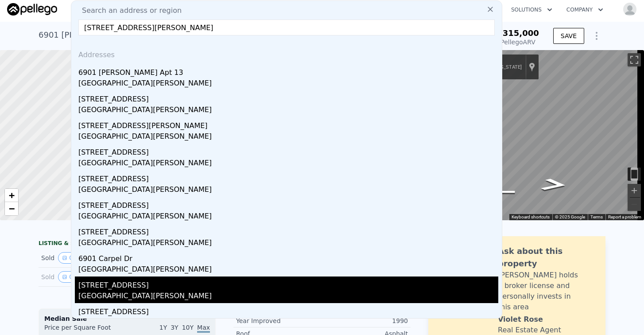  Describe the element at coordinates (532, 67) in the screenshot. I see `a: Show location on map` at that location.